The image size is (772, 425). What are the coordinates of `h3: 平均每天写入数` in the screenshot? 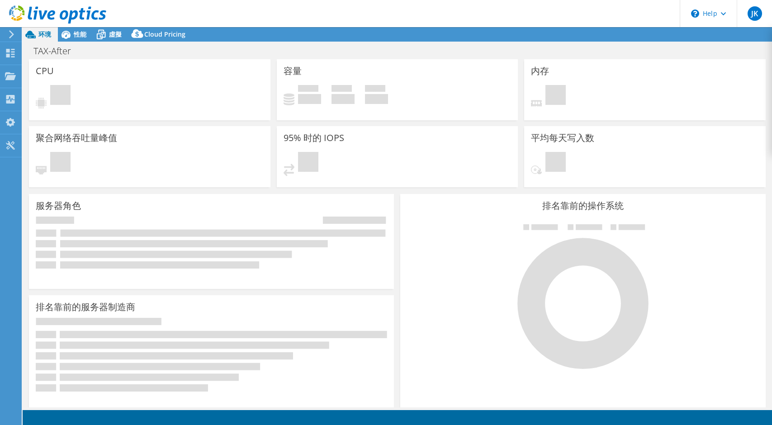 It's located at (562, 138).